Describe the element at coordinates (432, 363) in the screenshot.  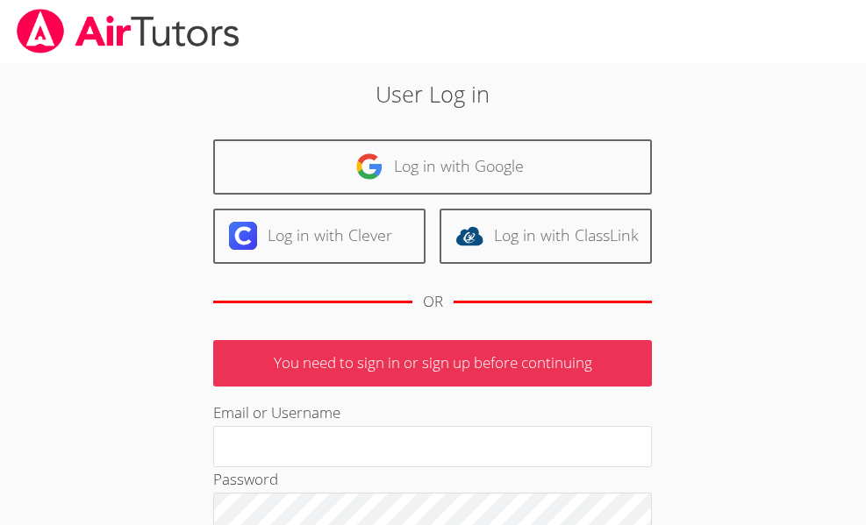
I see `p: You need to sign in or sign up before continuing` at that location.